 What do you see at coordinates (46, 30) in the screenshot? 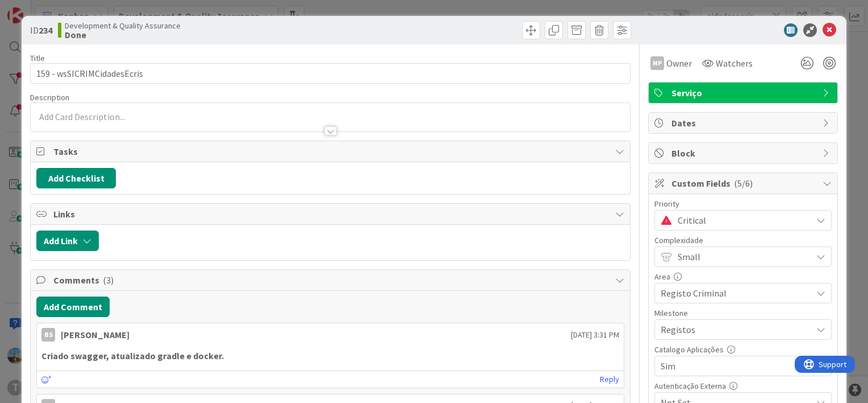
I see `b: 234` at bounding box center [46, 30].